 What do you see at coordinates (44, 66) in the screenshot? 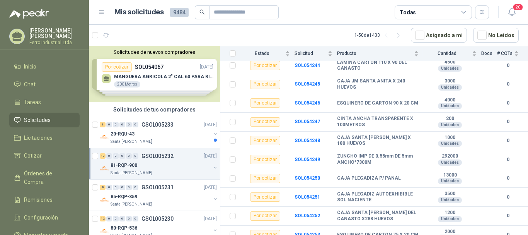
I see `a: Inicio` at bounding box center [44, 66].